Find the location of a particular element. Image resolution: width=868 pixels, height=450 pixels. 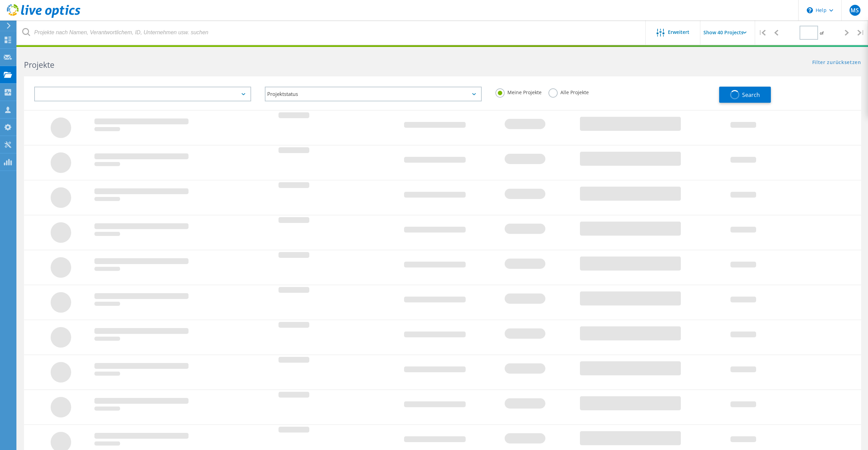

a: Filter zurücksetzen is located at coordinates (836, 62).